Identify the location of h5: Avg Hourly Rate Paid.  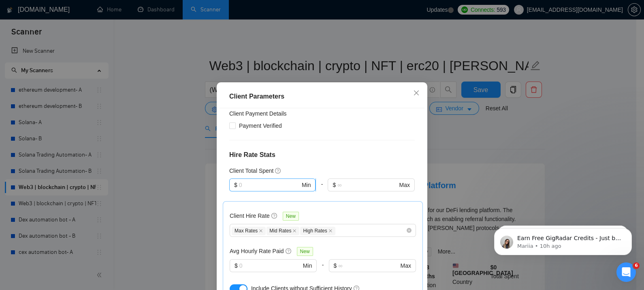
(257, 251).